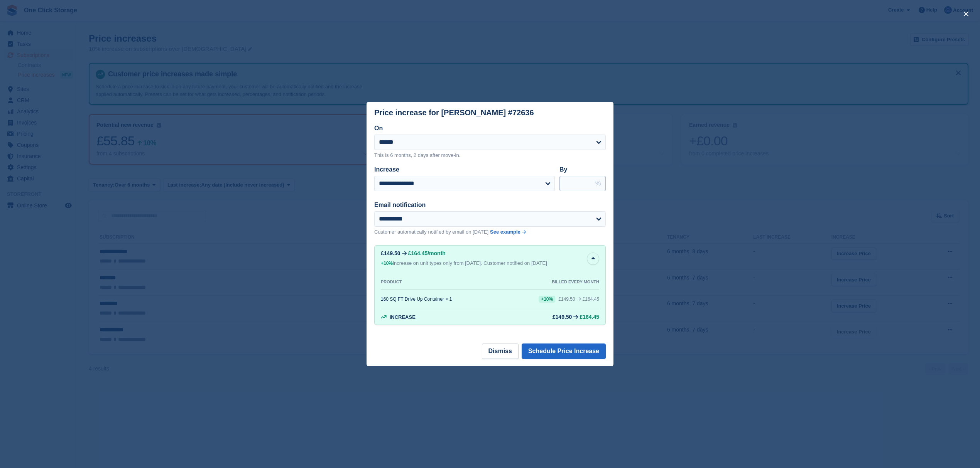 The image size is (980, 468). I want to click on span: See example, so click(505, 231).